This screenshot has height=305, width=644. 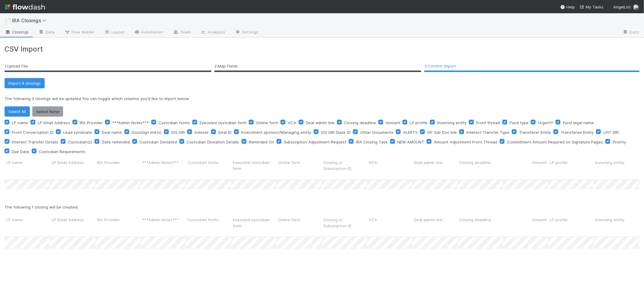 What do you see at coordinates (178, 132) in the screenshot?
I see `label: IOS DRI` at bounding box center [178, 132].